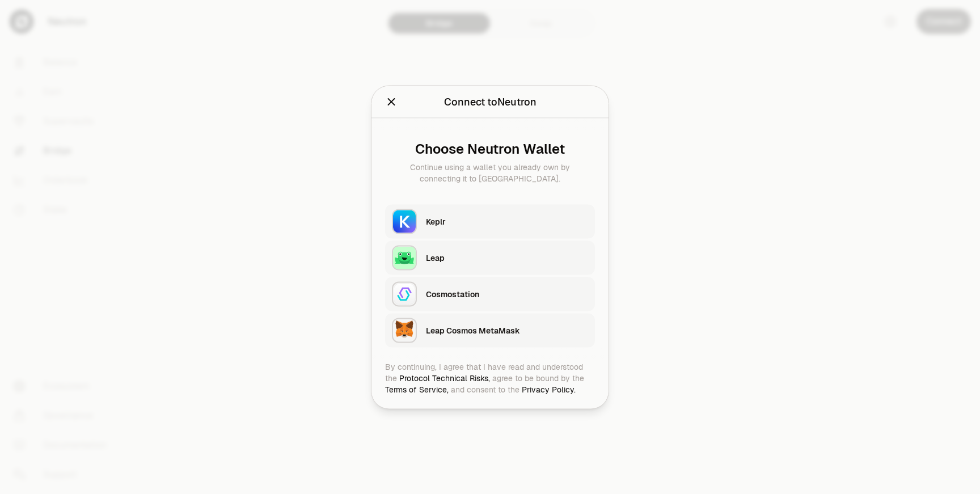 This screenshot has width=980, height=494. I want to click on div: Keplr, so click(507, 221).